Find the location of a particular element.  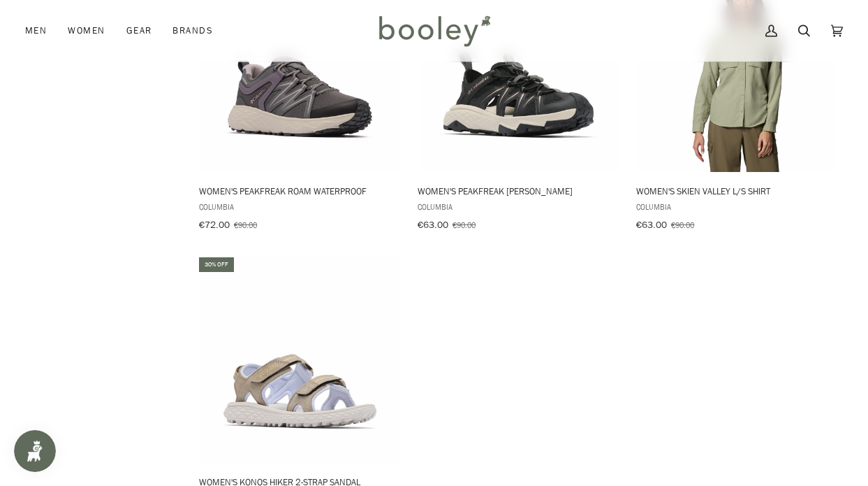

span: Women is located at coordinates (86, 31).